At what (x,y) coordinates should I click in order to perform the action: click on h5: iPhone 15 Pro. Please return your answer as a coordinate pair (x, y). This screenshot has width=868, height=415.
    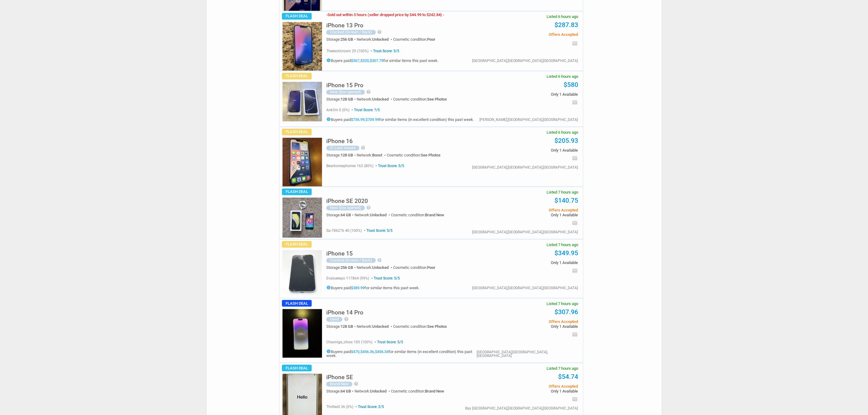
    Looking at the image, I should click on (345, 85).